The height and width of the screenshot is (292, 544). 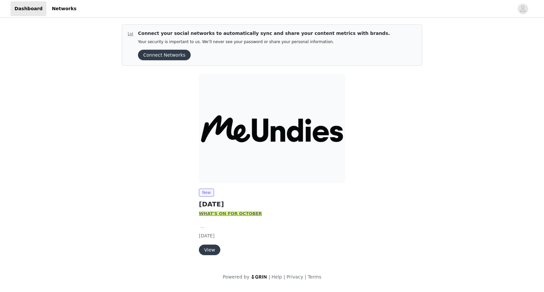 What do you see at coordinates (64, 9) in the screenshot?
I see `a: Networks` at bounding box center [64, 9].